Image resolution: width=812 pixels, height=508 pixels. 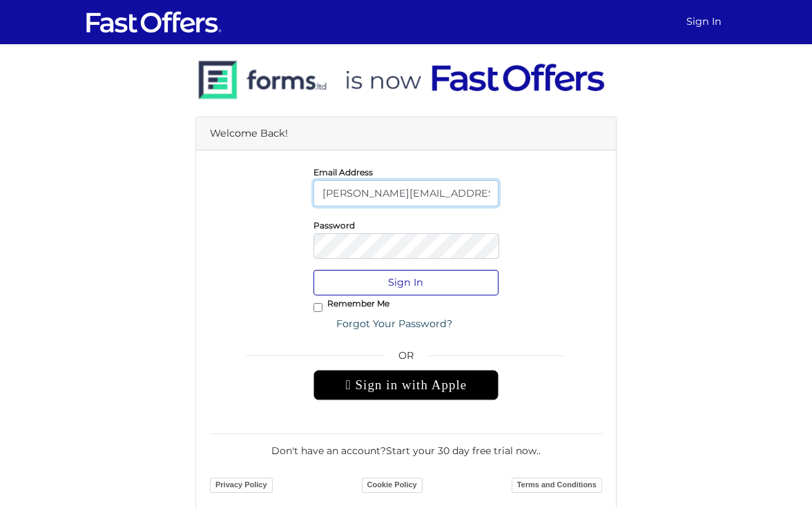 What do you see at coordinates (343, 172) in the screenshot?
I see `label: Email Address` at bounding box center [343, 172].